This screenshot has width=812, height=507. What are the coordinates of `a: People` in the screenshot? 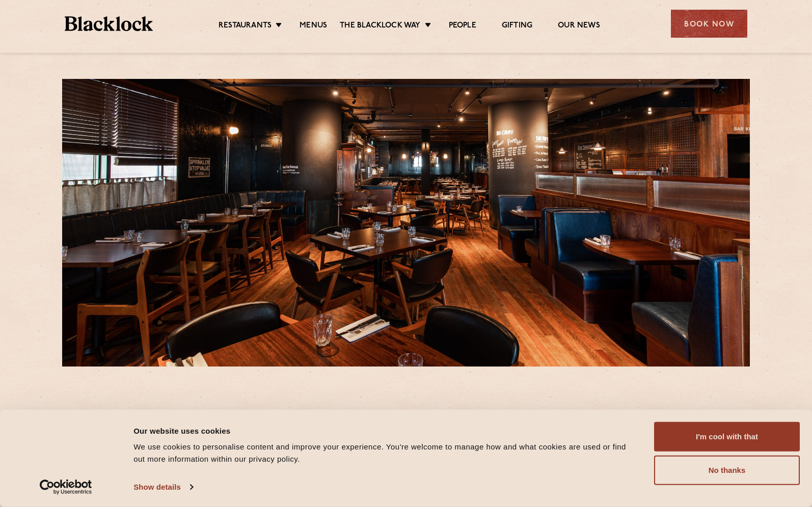 It's located at (463, 26).